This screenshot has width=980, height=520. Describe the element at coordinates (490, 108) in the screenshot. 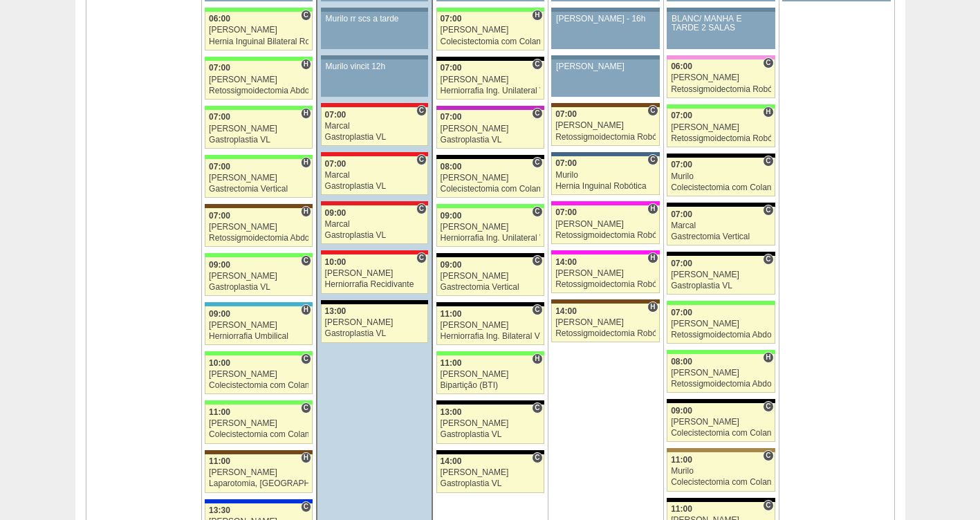

I see `div: Key: Maria Braido` at that location.